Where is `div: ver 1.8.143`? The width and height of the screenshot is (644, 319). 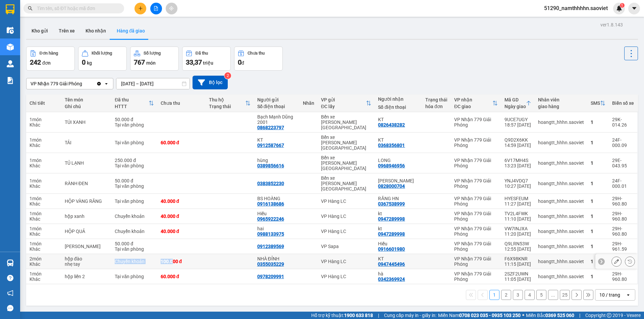 div: ver 1.8.143 is located at coordinates (611, 25).